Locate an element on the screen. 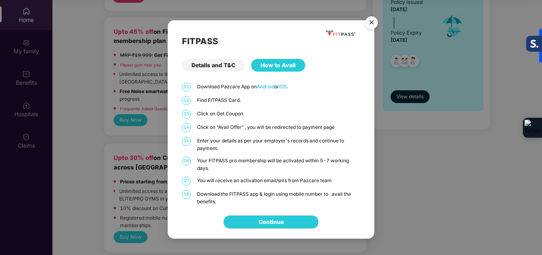 The width and height of the screenshot is (542, 255). span: 08 is located at coordinates (186, 194).